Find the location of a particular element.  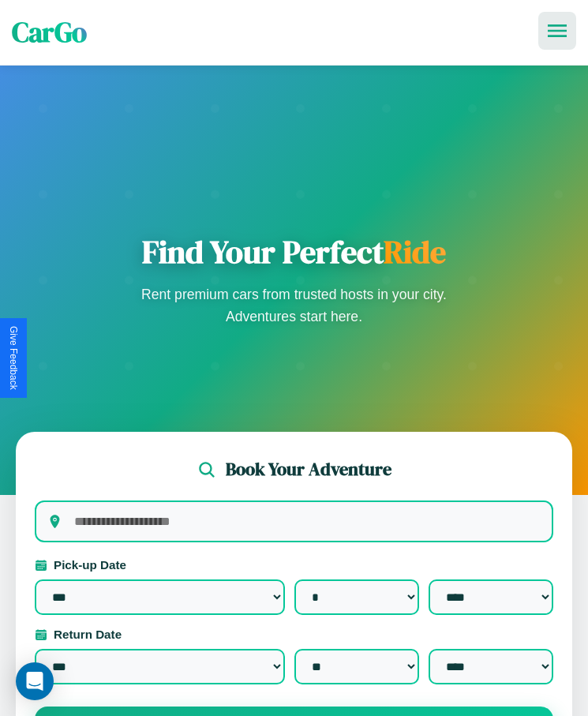

p: Rent premium cars from trusted hosts in your city. Adventures start here. is located at coordinates (294, 306).